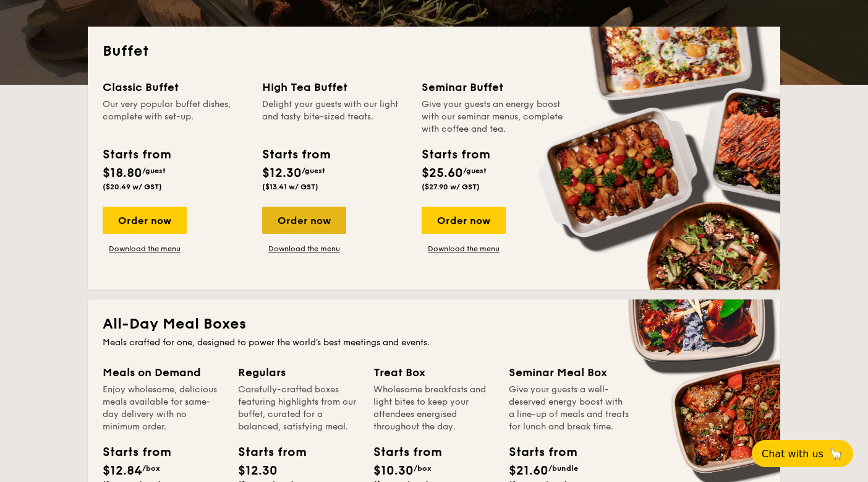 The height and width of the screenshot is (482, 868). What do you see at coordinates (175, 117) in the screenshot?
I see `div: Our very popular buffet dishes, complete with set-up.` at bounding box center [175, 117].